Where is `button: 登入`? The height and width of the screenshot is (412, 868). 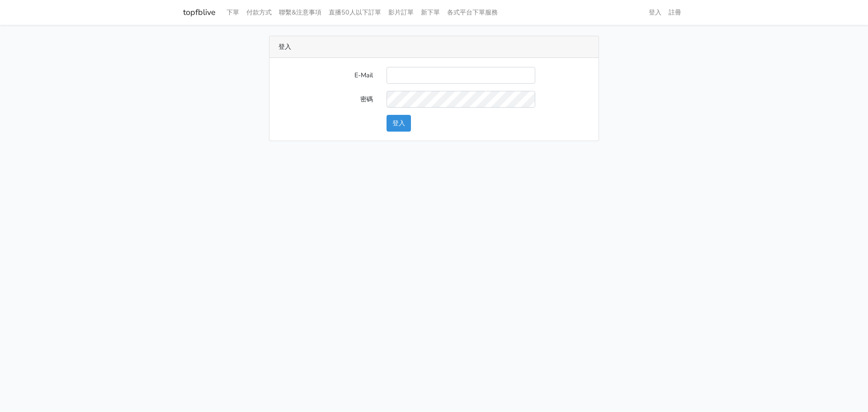
button: 登入 is located at coordinates (399, 123).